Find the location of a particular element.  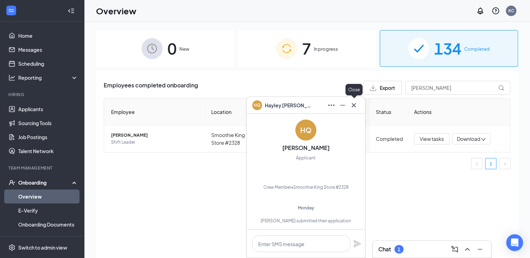

svg: Settings is located at coordinates (12, 248).